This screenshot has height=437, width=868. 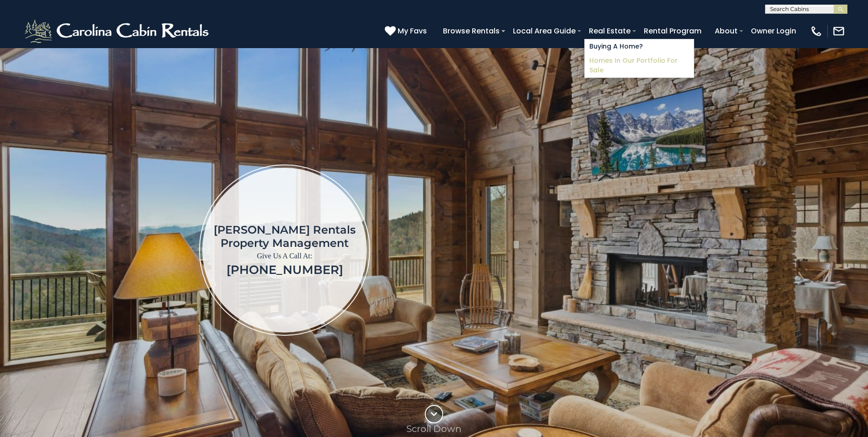 What do you see at coordinates (117, 31) in the screenshot?
I see `img: White-1-2.png` at bounding box center [117, 31].